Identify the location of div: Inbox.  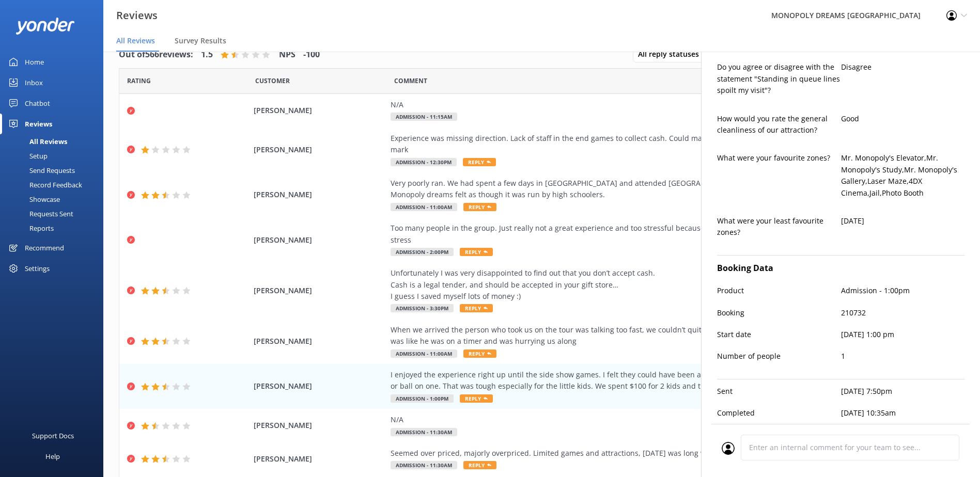
(34, 82).